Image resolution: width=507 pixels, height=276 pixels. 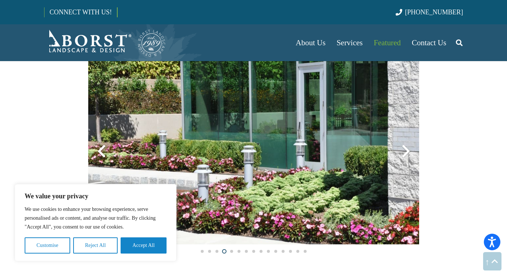 I want to click on a: Back to top, so click(x=492, y=261).